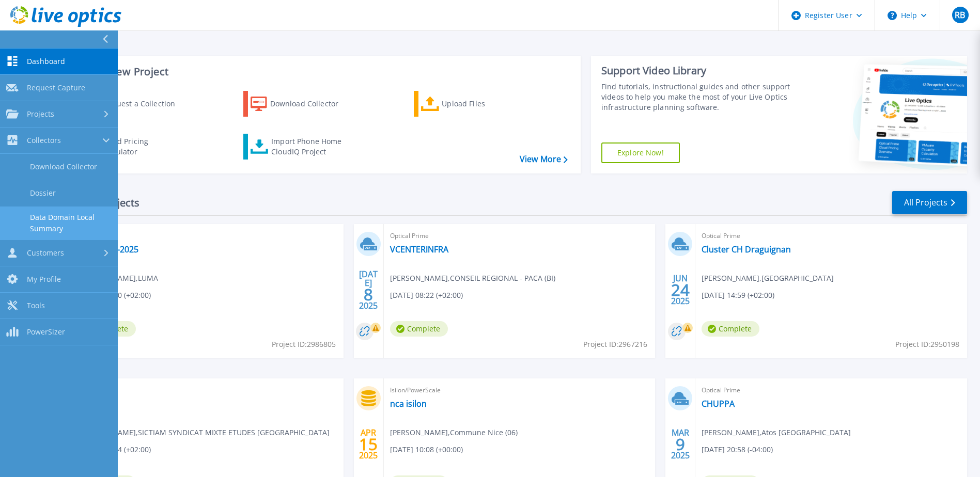 This screenshot has height=477, width=980. Describe the element at coordinates (312, 104) in the screenshot. I see `div: Download Collector` at that location.